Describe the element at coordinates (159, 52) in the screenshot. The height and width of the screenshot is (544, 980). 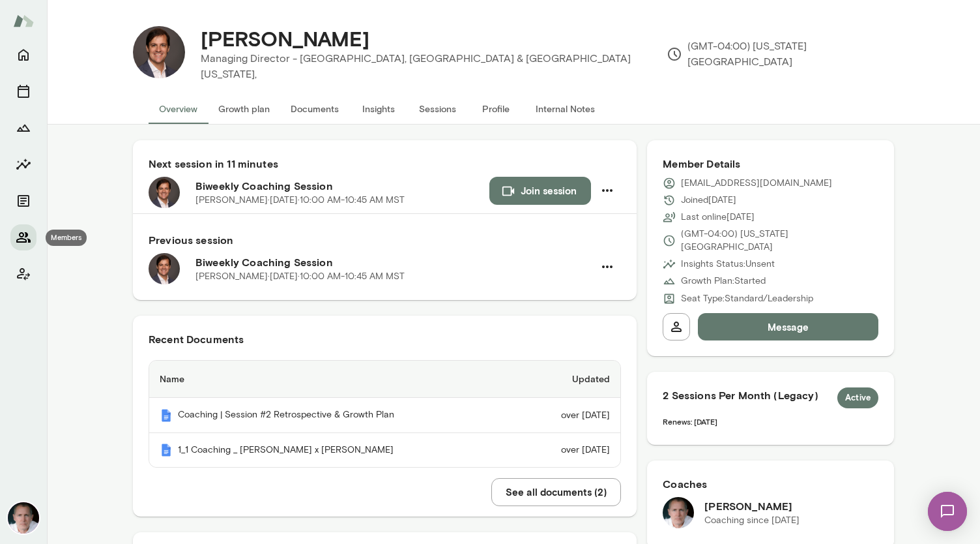
I see `img: Luciano M` at that location.